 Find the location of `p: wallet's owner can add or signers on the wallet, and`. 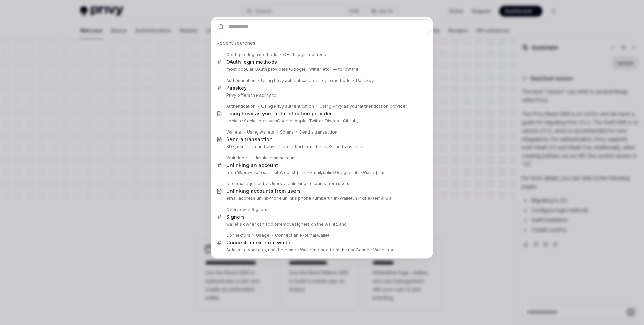

p: wallet's owner can add or signers on the wallet, and is located at coordinates (321, 224).